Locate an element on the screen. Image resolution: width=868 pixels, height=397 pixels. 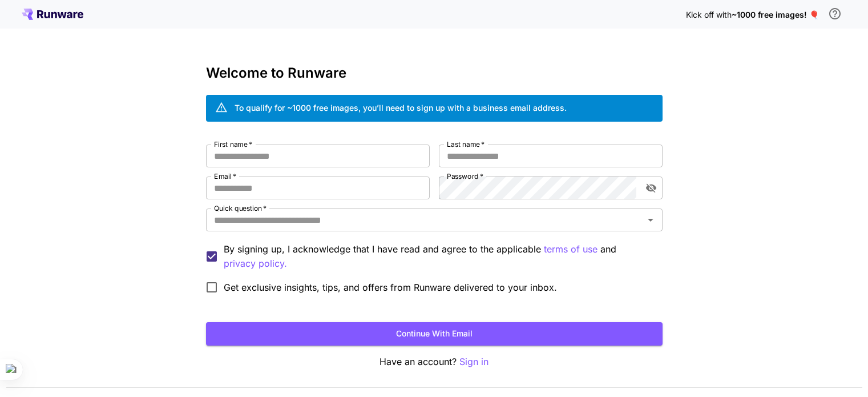
p: Sign in is located at coordinates (474, 361).